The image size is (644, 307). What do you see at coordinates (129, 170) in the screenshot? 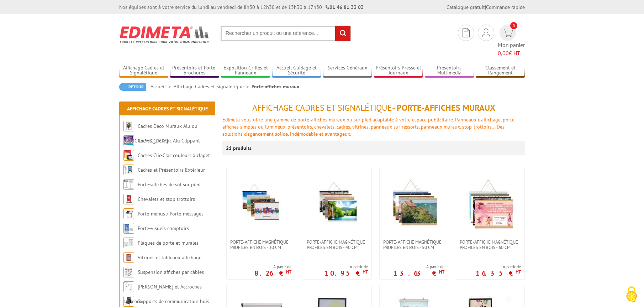
I see `img: Cadres et Présentoirs Extérieur` at bounding box center [129, 170].